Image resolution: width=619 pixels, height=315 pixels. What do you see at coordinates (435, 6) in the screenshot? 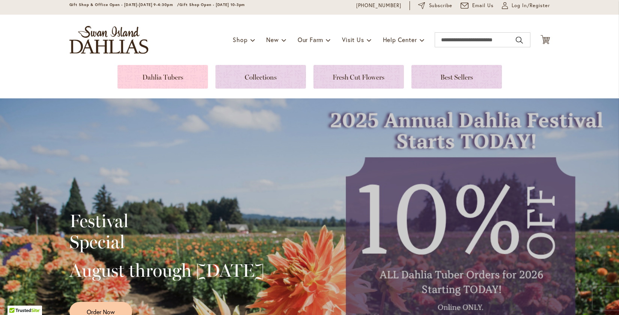
I see `a: Subscribe` at bounding box center [435, 6].